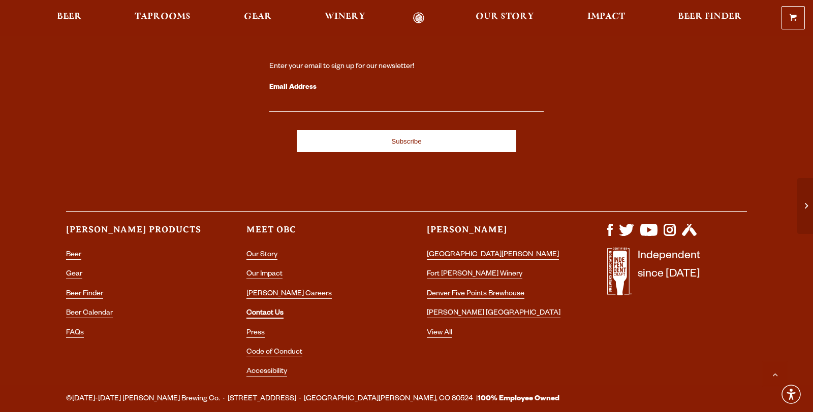 Image resolution: width=813 pixels, height=412 pixels. Describe the element at coordinates (710, 17) in the screenshot. I see `span: Beer Finder` at that location.